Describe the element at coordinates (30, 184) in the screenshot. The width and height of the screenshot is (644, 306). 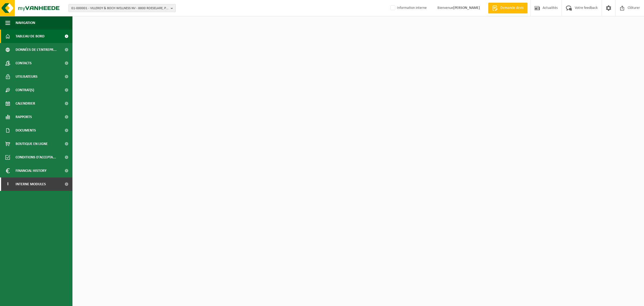
I see `span: Interne modules` at that location.